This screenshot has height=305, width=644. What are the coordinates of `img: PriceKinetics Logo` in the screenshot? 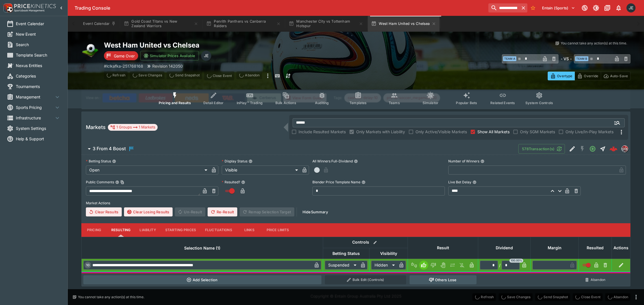 It's located at (7, 8).